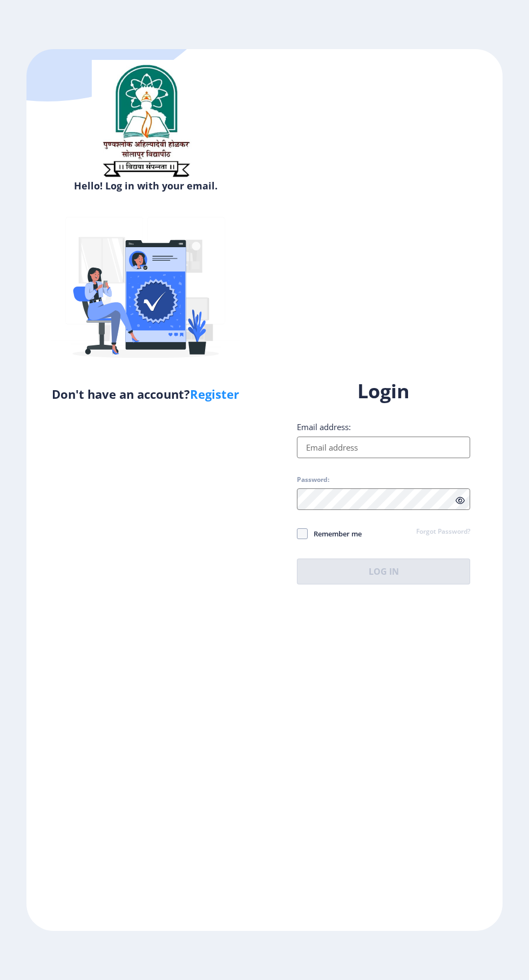 Image resolution: width=529 pixels, height=980 pixels. I want to click on label: Password:, so click(313, 480).